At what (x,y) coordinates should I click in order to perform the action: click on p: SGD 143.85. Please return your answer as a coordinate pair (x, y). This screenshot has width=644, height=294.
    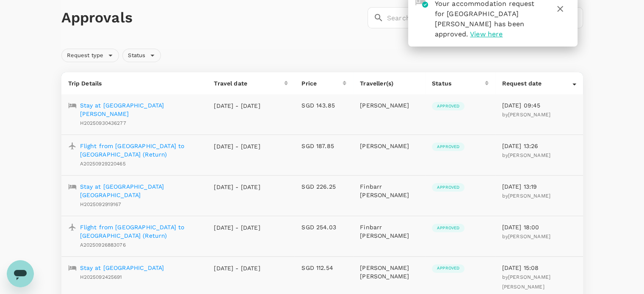
    Looking at the image, I should click on (324, 105).